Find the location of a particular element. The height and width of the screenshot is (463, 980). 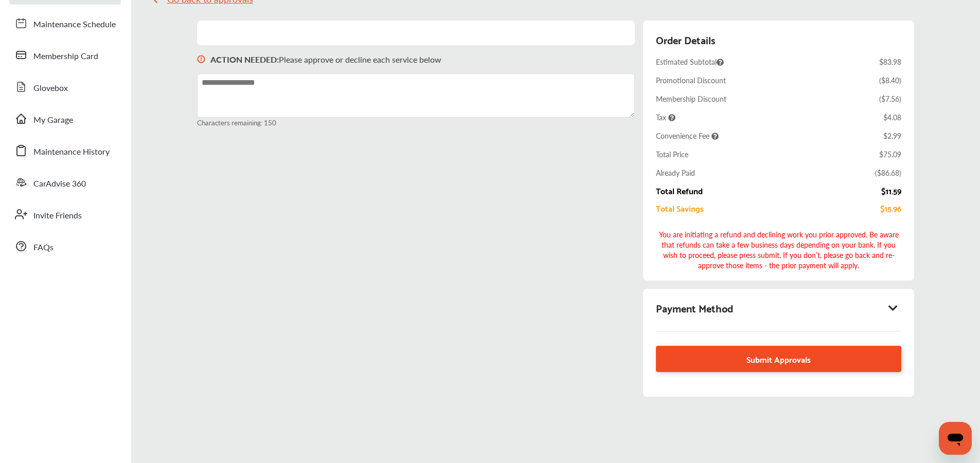

b: ACTION NEEDED : is located at coordinates (244, 59).